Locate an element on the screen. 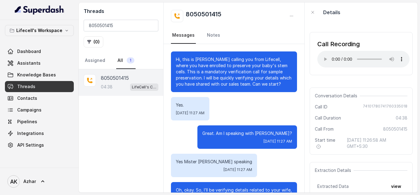  p: Lifecell's Workspace is located at coordinates (39, 30).